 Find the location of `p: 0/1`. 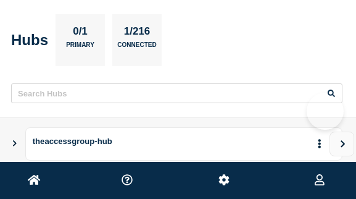

p: 0/1 is located at coordinates (80, 33).